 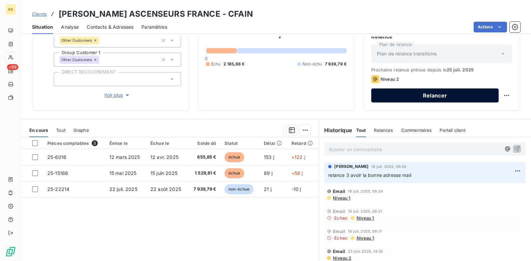 What do you see at coordinates (239, 189) in the screenshot?
I see `span: non-échue` at bounding box center [239, 189].